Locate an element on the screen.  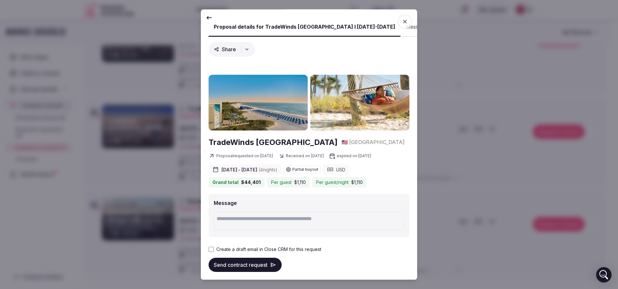
div: Per guest is located at coordinates (289, 183).